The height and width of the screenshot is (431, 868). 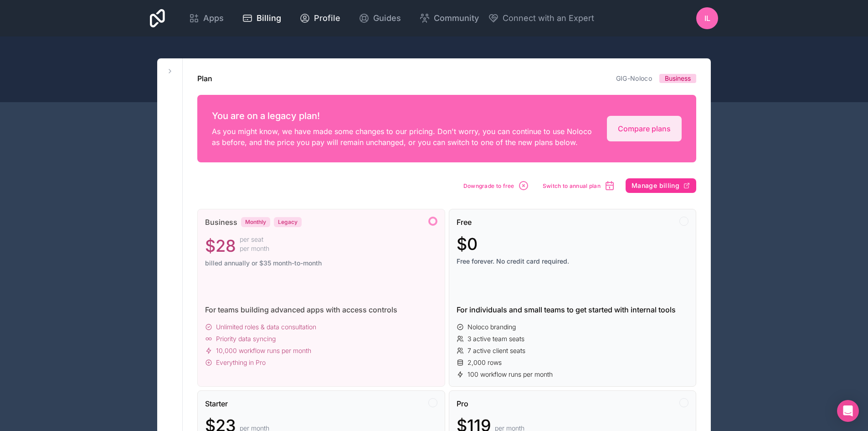 What do you see at coordinates (510, 375) in the screenshot?
I see `span: 100 workflow runs per month` at bounding box center [510, 375].